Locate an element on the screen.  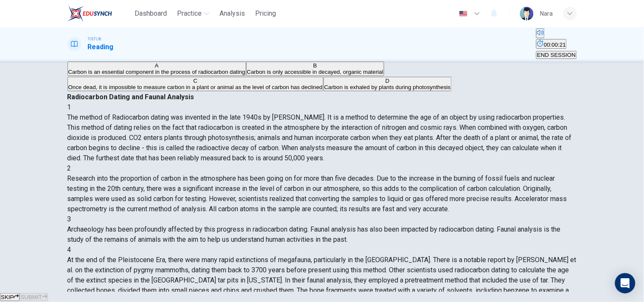
button: SUBMIT is located at coordinates (34, 297).